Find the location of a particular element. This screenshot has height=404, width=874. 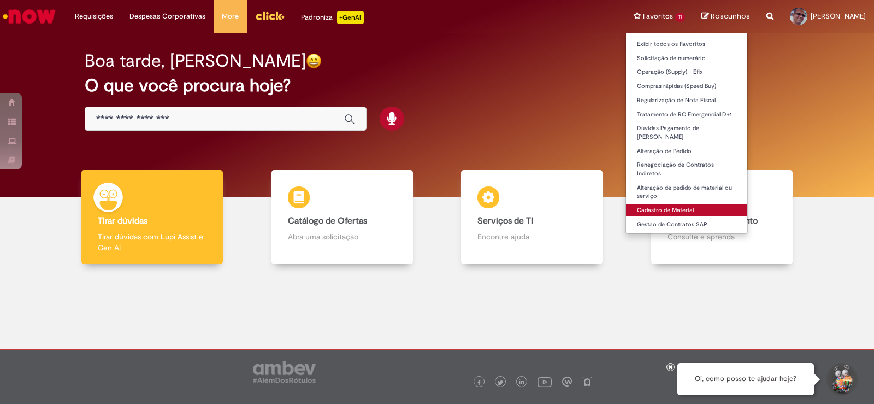

h2: O que você procura hoje? is located at coordinates (437, 85).